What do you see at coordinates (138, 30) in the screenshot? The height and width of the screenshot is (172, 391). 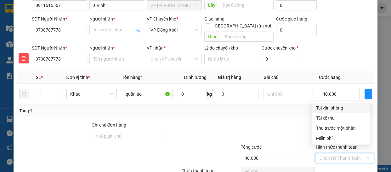 I see `span: user-add` at bounding box center [138, 30].